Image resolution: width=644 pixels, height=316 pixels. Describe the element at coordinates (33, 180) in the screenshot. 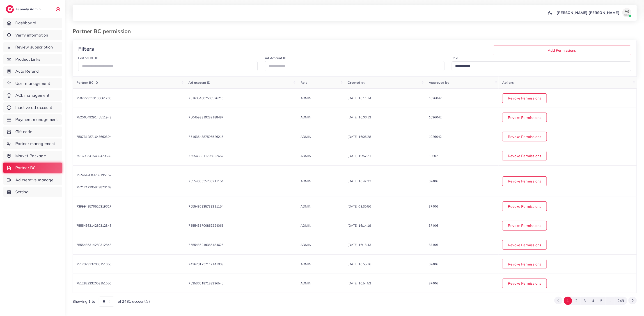

I see `a: Ad creative management` at that location.